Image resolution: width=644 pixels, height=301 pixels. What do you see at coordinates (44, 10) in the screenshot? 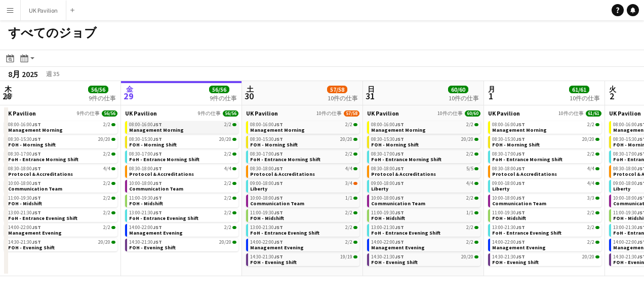
I see `button: UK Pavilion` at bounding box center [44, 10].